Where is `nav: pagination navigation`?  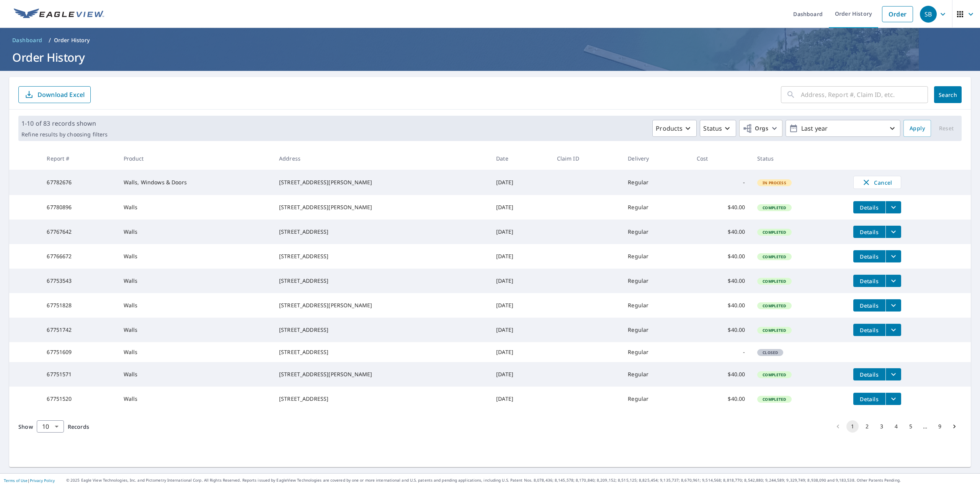
nav: pagination navigation is located at coordinates (896, 426).